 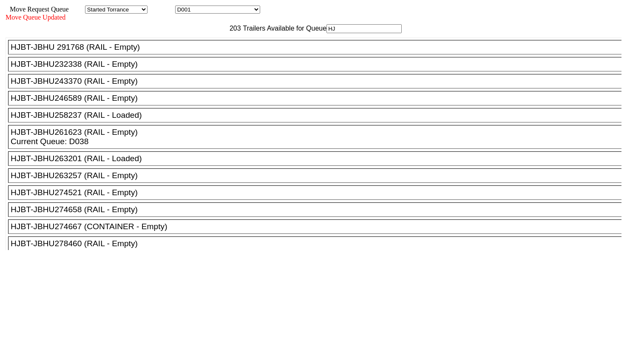 What do you see at coordinates (364, 28) in the screenshot?
I see `input: Filter Available Trailers` at bounding box center [364, 28].